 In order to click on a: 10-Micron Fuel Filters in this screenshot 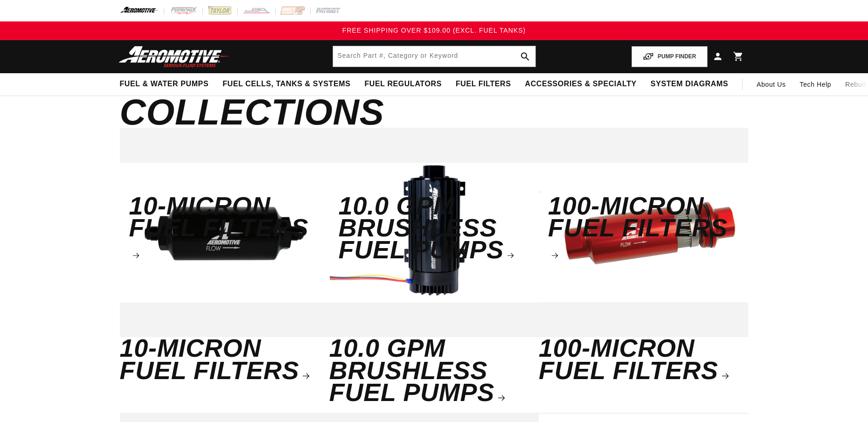, I will do `click(224, 359)`.